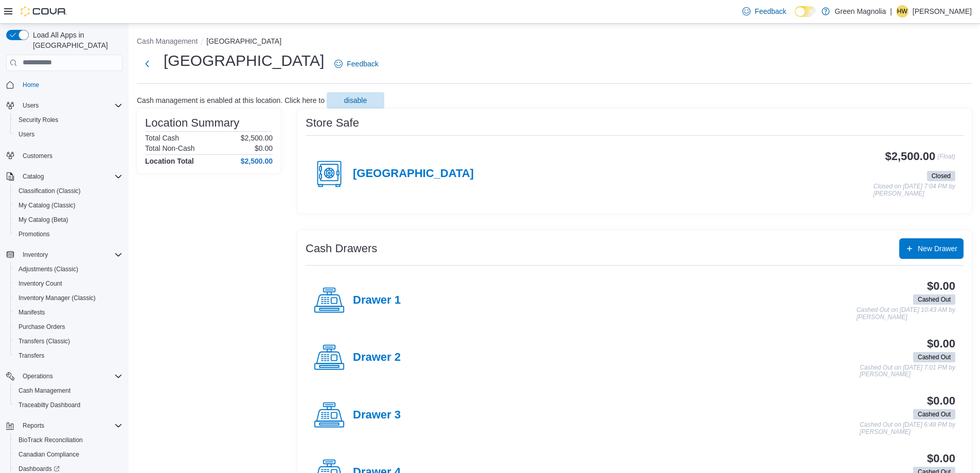  I want to click on a: Cash Management, so click(44, 391).